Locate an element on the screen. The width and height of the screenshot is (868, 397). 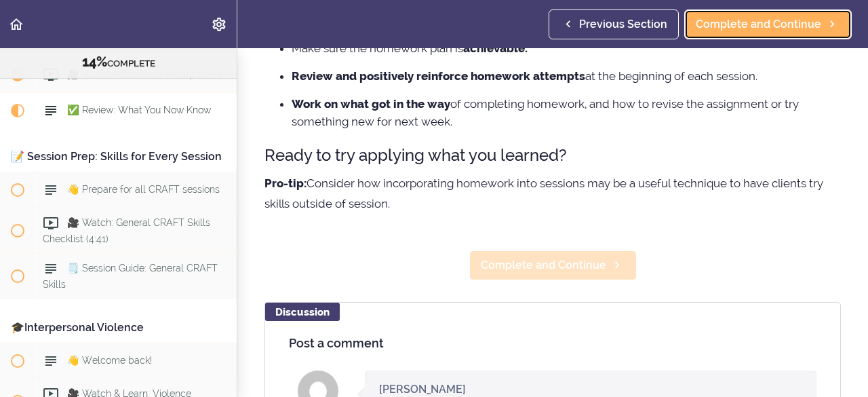
li: at the beginning of each session. is located at coordinates (566, 76).